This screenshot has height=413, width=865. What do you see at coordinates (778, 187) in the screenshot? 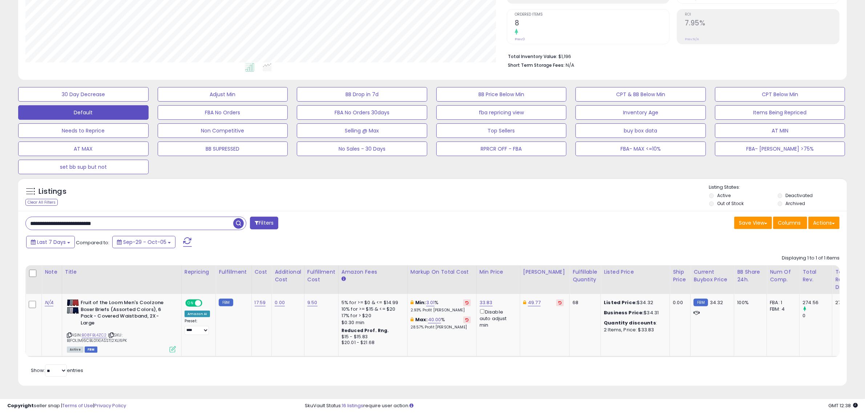
I see `p: Listing States:` at bounding box center [778, 187].